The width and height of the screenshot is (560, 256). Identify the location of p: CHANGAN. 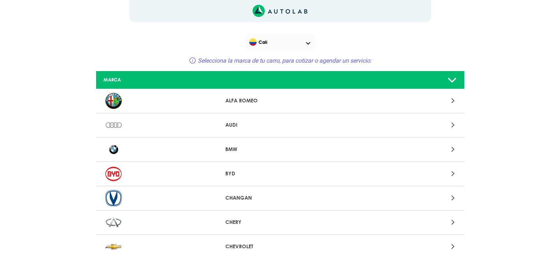
(280, 198).